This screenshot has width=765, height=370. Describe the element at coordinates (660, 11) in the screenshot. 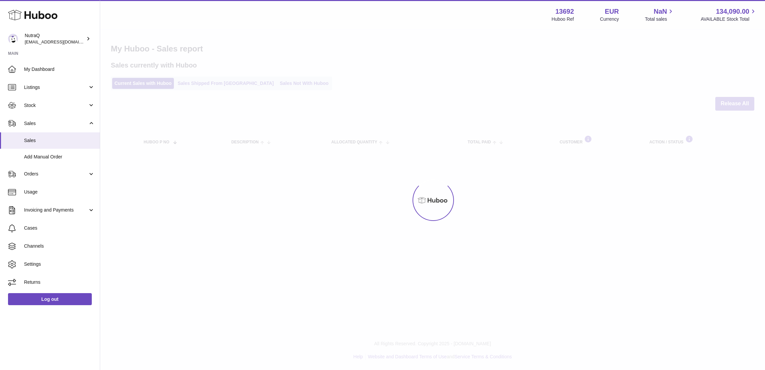

I see `span: NaN` at that location.